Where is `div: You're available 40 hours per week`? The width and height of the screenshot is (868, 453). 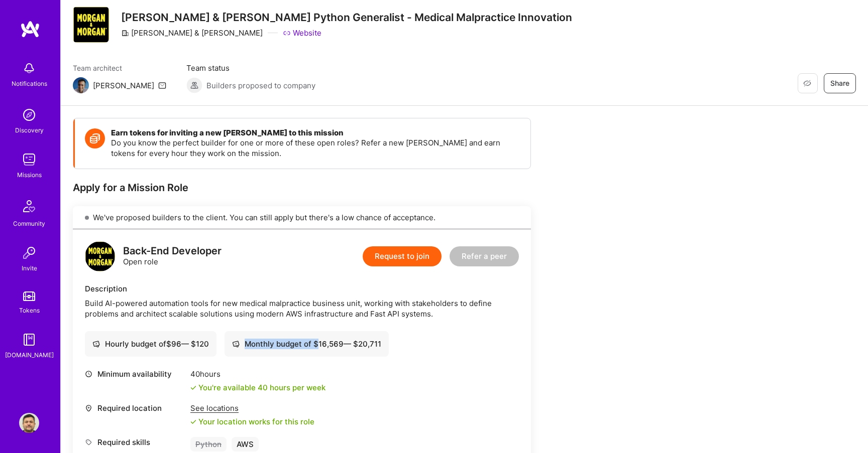 div: You're available 40 hours per week is located at coordinates (258, 387).